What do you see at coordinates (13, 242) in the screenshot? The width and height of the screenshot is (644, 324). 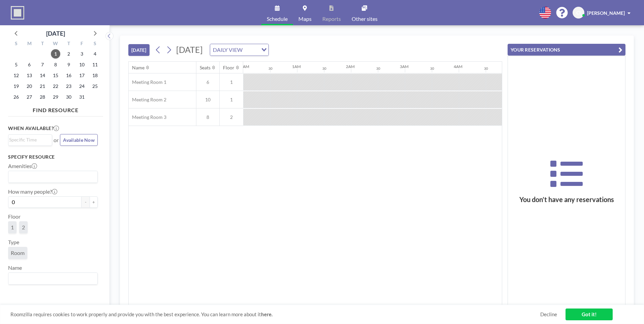 I see `label: Type` at bounding box center [13, 242].